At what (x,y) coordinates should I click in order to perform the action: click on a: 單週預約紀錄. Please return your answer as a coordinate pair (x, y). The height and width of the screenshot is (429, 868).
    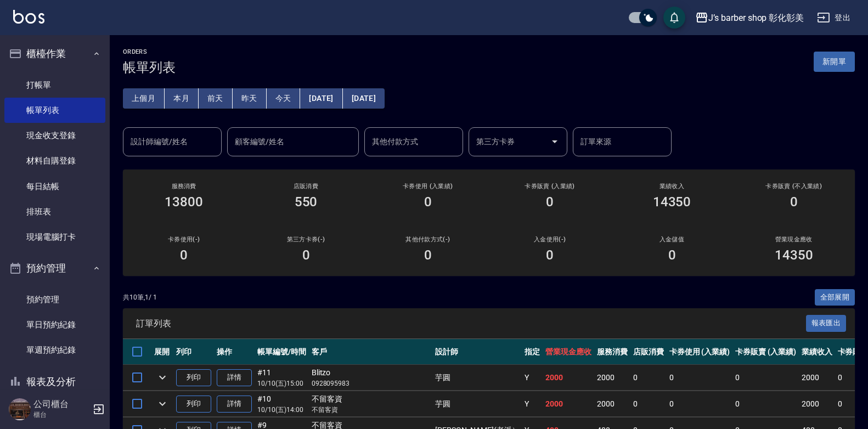
    Looking at the image, I should click on (55, 350).